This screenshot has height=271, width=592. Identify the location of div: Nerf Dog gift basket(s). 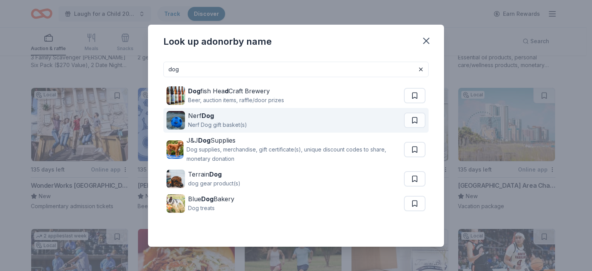
(217, 125).